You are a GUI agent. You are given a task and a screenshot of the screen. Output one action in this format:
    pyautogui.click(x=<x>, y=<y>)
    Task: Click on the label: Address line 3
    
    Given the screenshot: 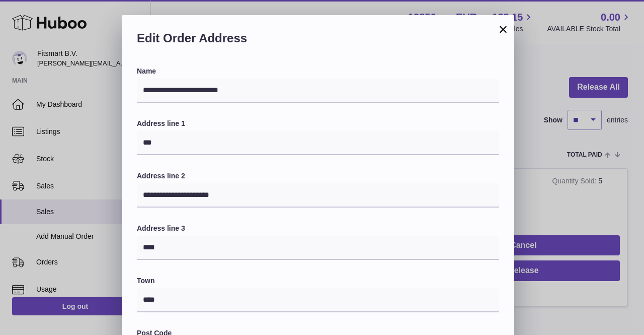 What is the action you would take?
    pyautogui.click(x=318, y=228)
    